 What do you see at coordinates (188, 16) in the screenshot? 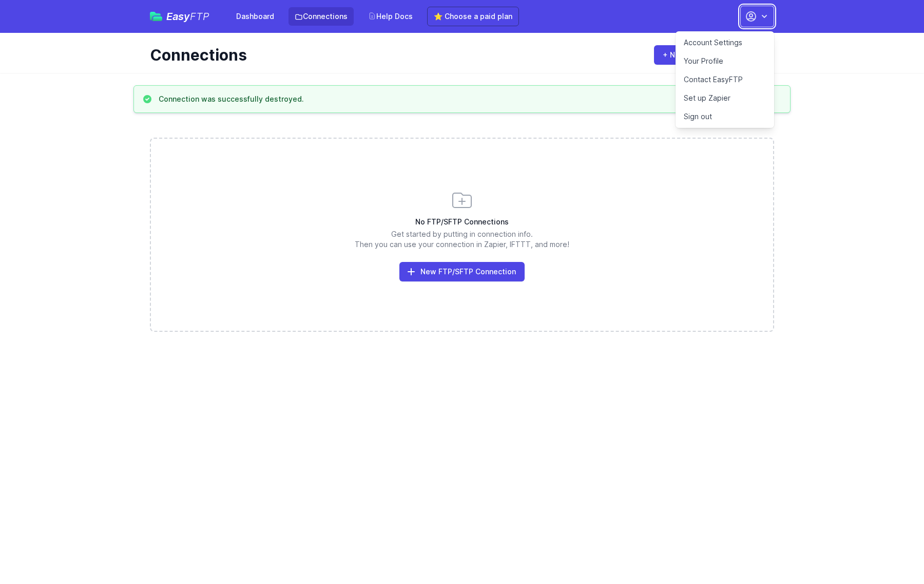
I see `span: Easy` at bounding box center [188, 16].